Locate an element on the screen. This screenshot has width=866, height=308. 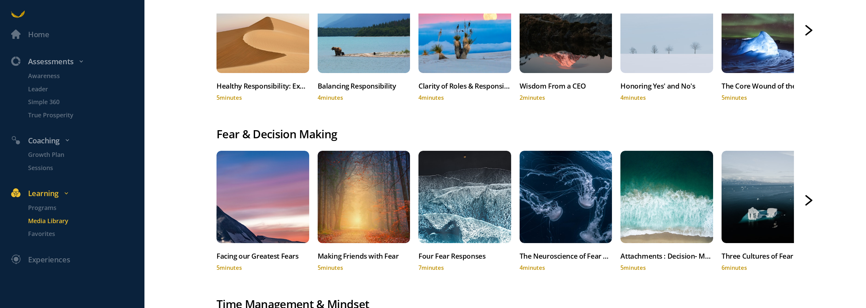
div: Making Friends with Fear is located at coordinates (364, 256).